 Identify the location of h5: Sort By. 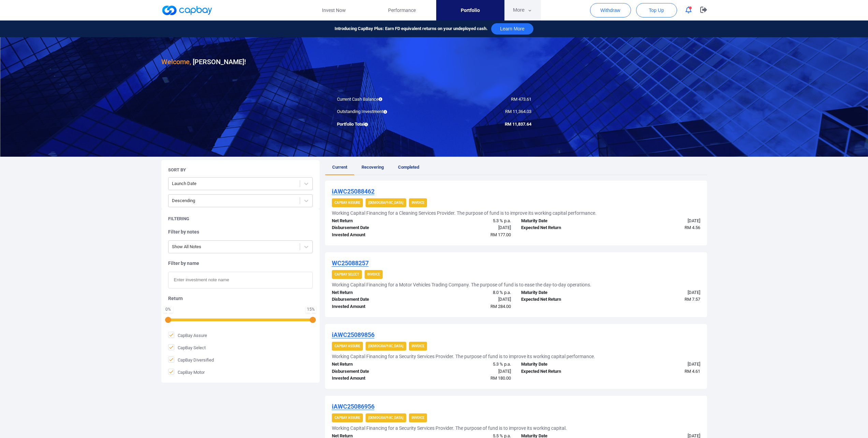
(177, 170).